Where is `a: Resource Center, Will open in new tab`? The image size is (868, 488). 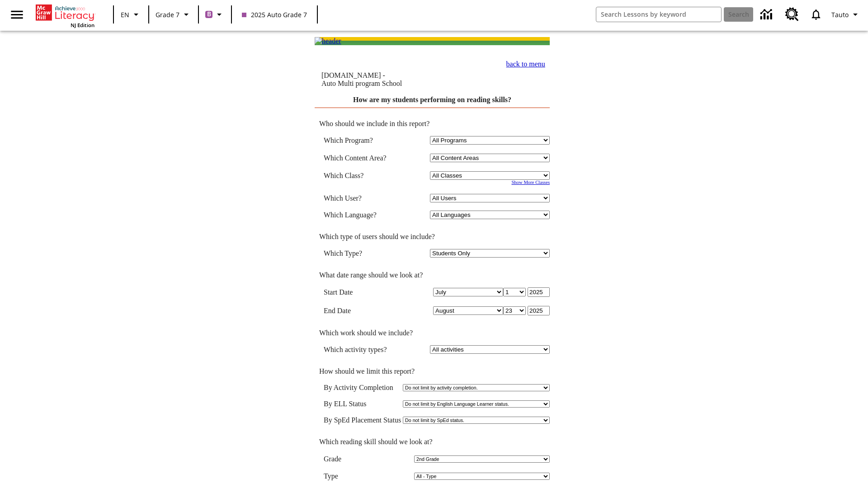 a: Resource Center, Will open in new tab is located at coordinates (792, 14).